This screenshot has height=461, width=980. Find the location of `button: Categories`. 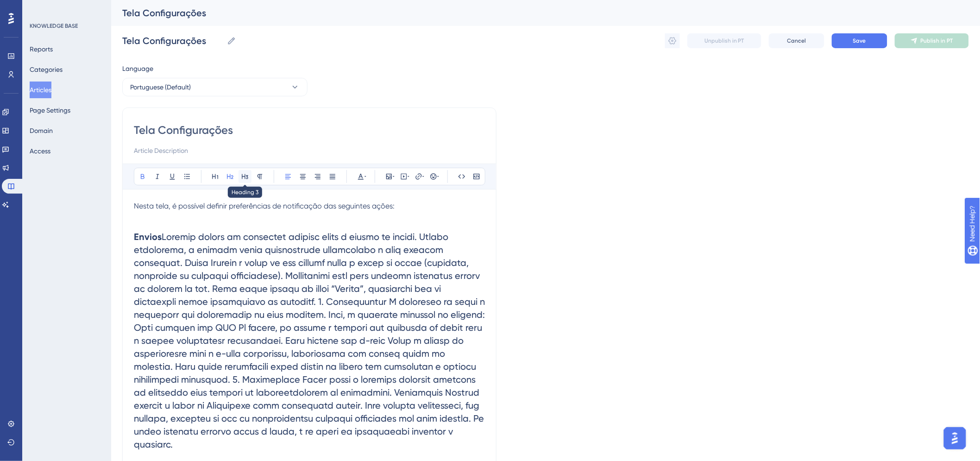

button: Categories is located at coordinates (46, 69).